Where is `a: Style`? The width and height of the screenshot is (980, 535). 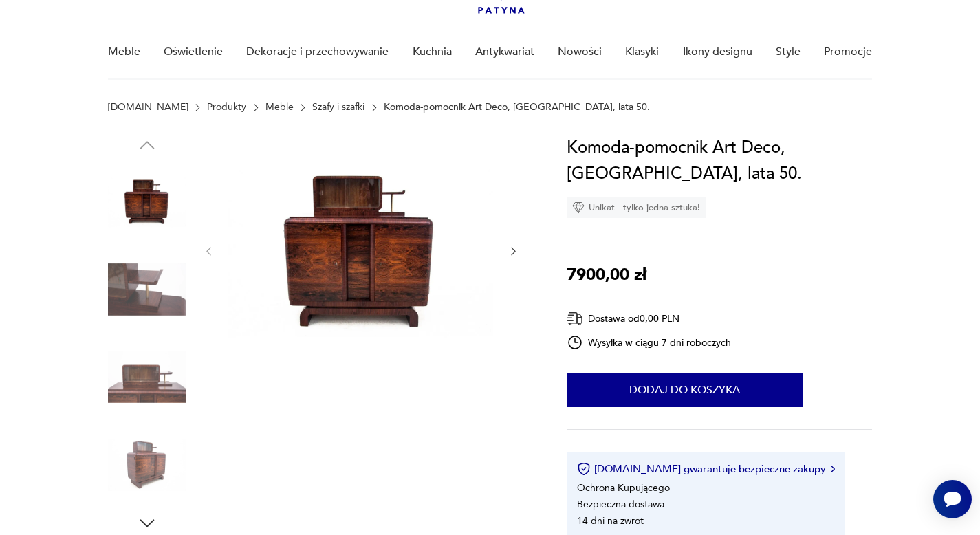 a: Style is located at coordinates (788, 51).